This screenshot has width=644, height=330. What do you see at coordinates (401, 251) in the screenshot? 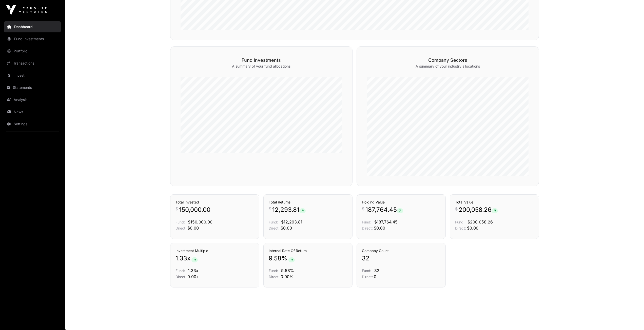
I see `h3: Company Count` at bounding box center [401, 251].